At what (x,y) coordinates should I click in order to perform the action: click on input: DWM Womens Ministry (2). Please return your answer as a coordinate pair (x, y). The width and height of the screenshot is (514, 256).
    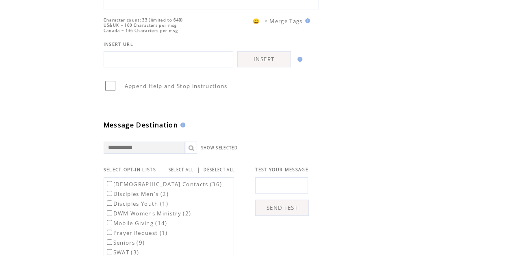
    Looking at the image, I should click on (109, 213).